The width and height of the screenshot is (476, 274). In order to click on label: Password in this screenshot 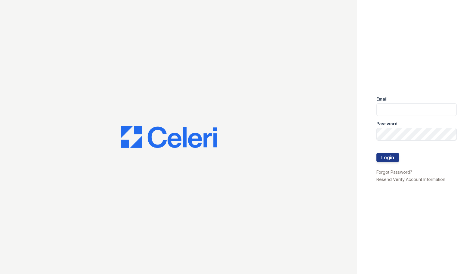, I will do `click(387, 124)`.